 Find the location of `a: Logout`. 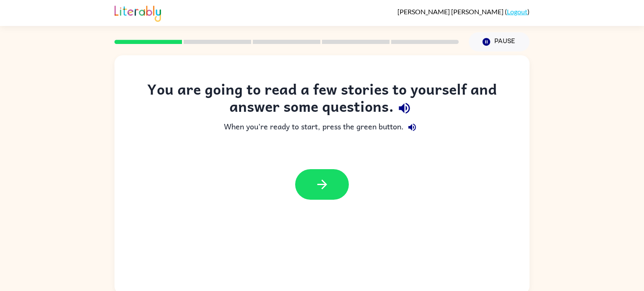

a: Logout is located at coordinates (517, 12).